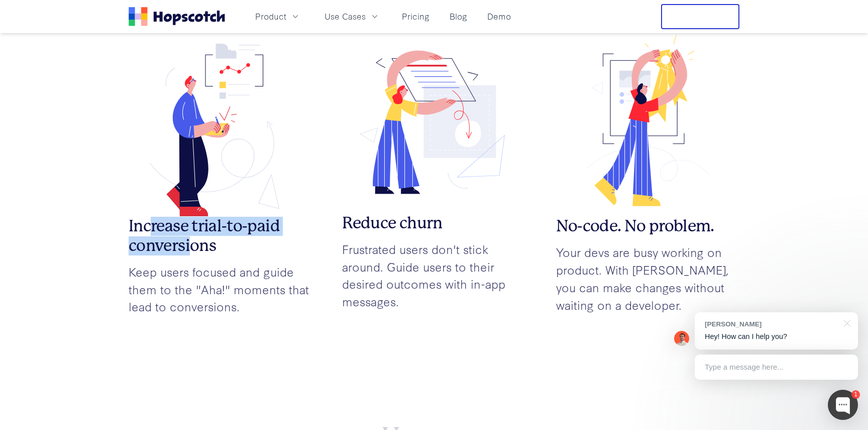  What do you see at coordinates (220, 236) in the screenshot?
I see `h3: Increase trial-to-paid conversions` at bounding box center [220, 236].